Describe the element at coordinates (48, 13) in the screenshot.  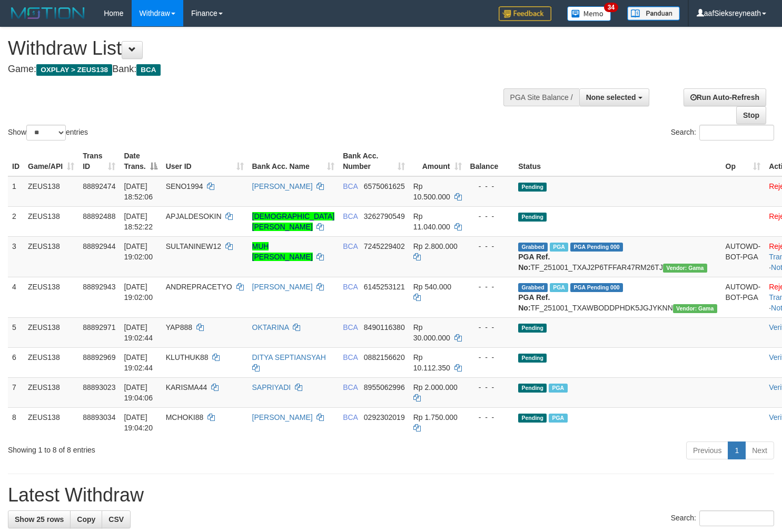
I see `img: MOTION_logo.png` at that location.